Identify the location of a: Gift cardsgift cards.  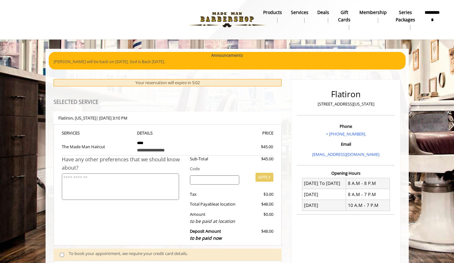
(344, 20).